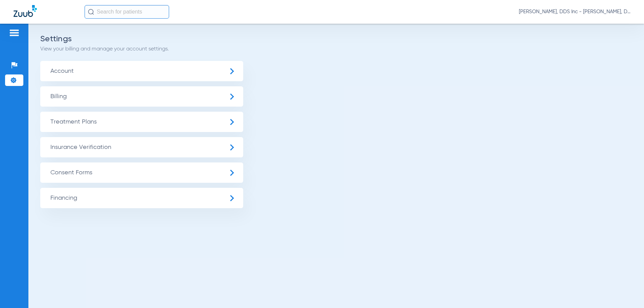  What do you see at coordinates (25, 11) in the screenshot?
I see `img: Zuub Logo` at bounding box center [25, 11].